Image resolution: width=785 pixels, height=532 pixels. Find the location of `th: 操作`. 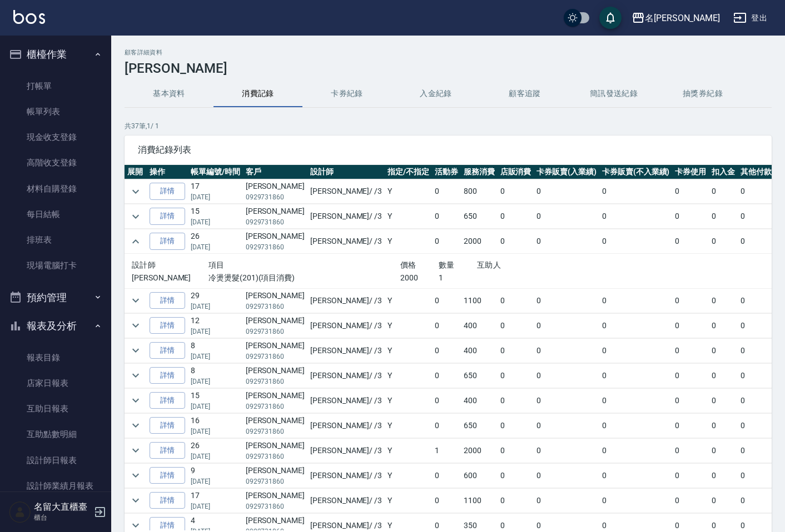

th: 操作 is located at coordinates (167, 172).